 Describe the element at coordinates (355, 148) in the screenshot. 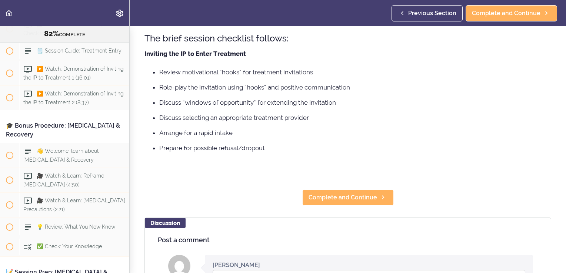

I see `li: Prepare for possible refusal/dropout` at that location.